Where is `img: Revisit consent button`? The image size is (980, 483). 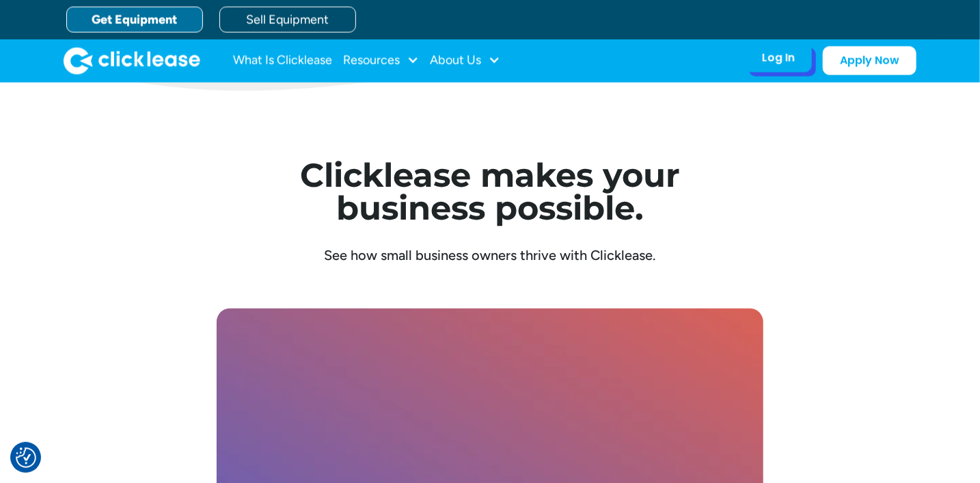
img: Revisit consent button is located at coordinates (26, 457).